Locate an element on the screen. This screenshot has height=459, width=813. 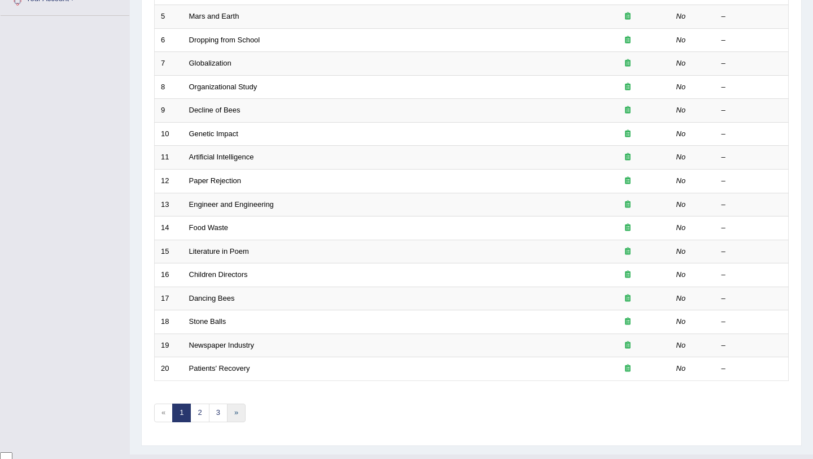
td: 12 is located at coordinates (169, 181).